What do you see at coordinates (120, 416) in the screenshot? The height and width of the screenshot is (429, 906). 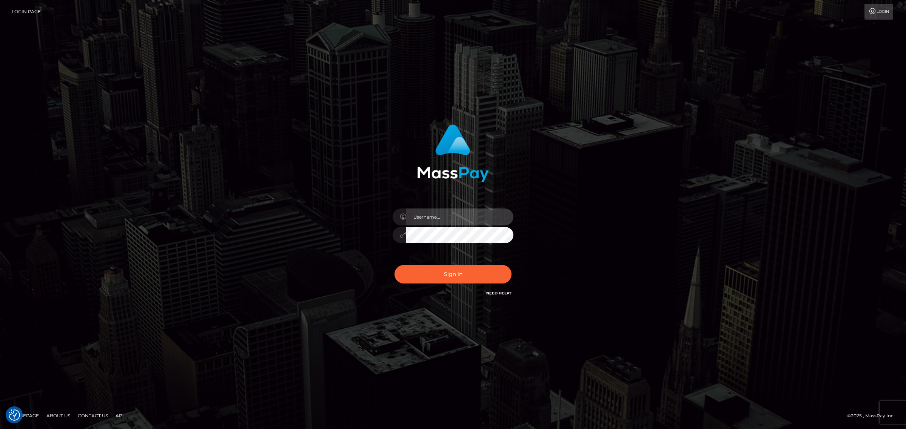 I see `a: API` at bounding box center [120, 416].